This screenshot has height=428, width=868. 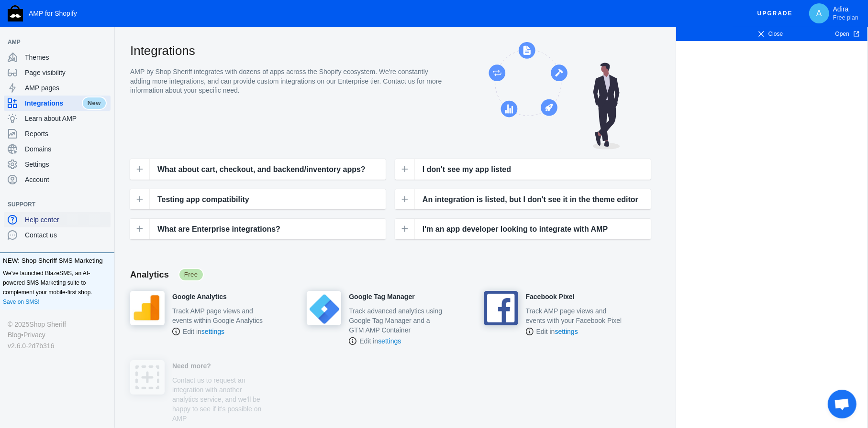 What do you see at coordinates (57, 324) in the screenshot?
I see `div: © 2025` at bounding box center [57, 324].